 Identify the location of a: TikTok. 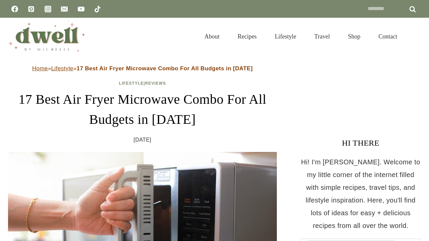
(97, 9).